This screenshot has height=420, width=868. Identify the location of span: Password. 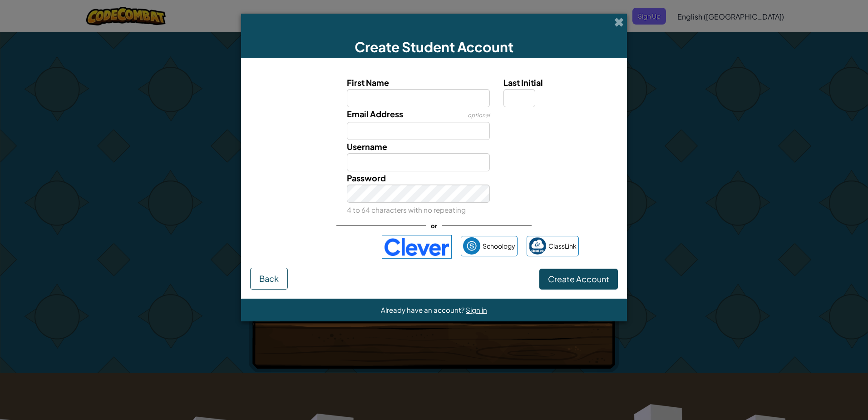
(367, 177).